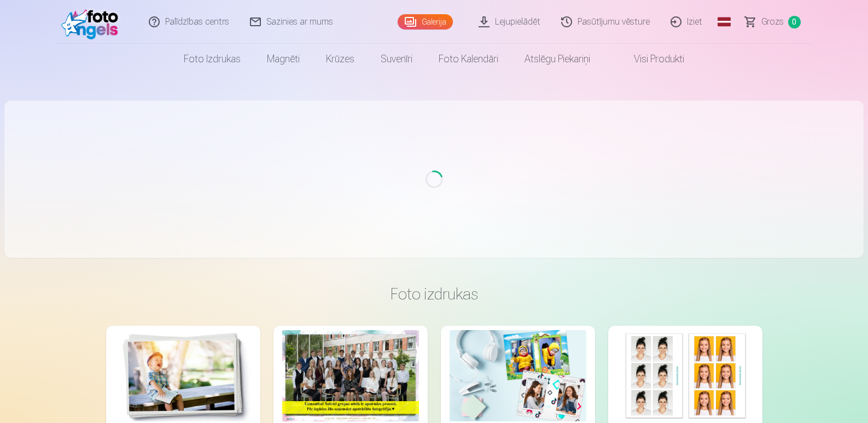  I want to click on img: /fa1, so click(92, 22).